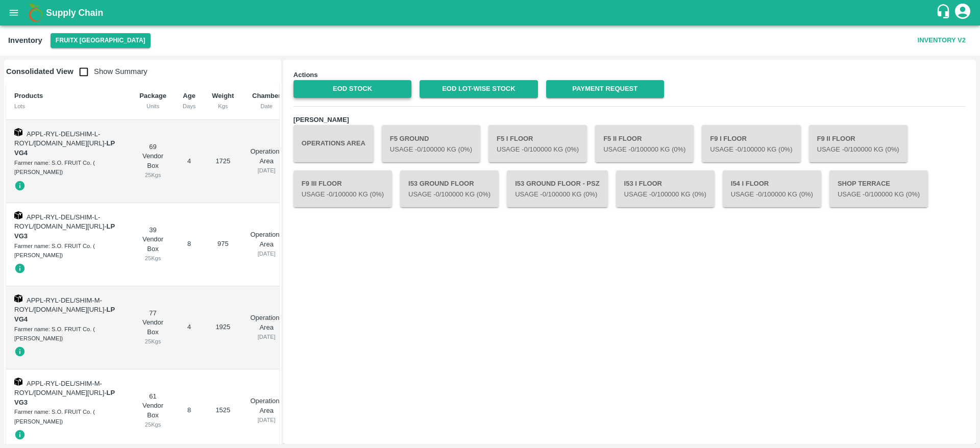 This screenshot has width=980, height=448. I want to click on img: logo, so click(35, 13).